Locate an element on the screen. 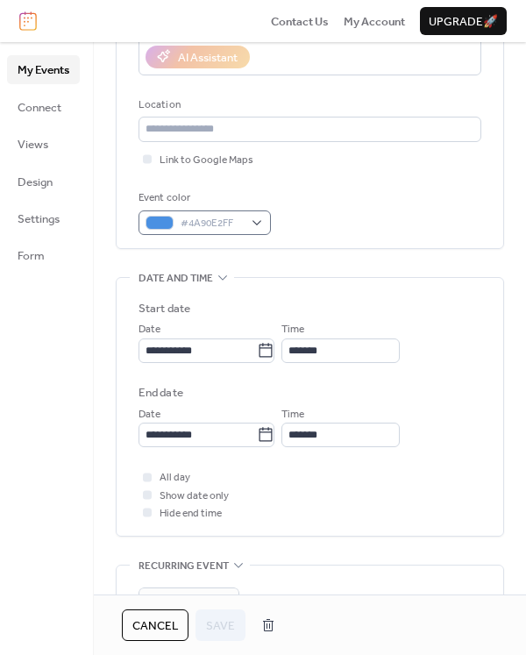  span: Contact Us is located at coordinates (300, 22).